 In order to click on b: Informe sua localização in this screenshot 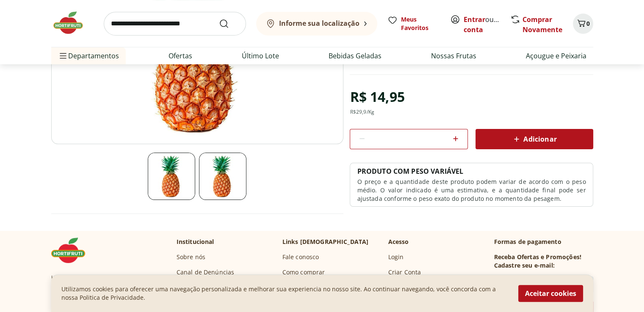, I will do `click(319, 23)`.